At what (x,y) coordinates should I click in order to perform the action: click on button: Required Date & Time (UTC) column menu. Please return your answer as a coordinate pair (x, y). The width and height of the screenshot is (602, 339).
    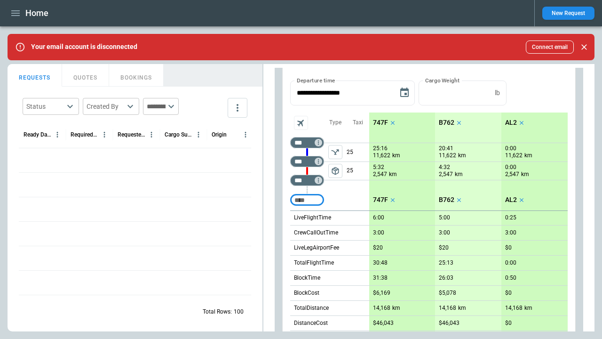
    Looking at the image, I should click on (104, 134).